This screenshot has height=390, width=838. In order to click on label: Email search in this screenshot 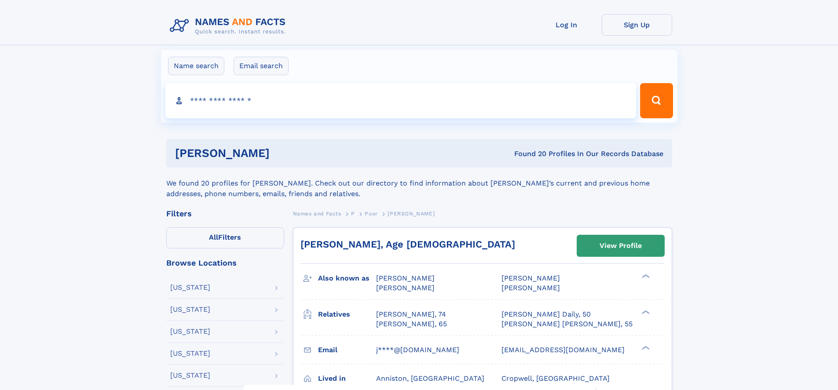, I will do `click(261, 66)`.